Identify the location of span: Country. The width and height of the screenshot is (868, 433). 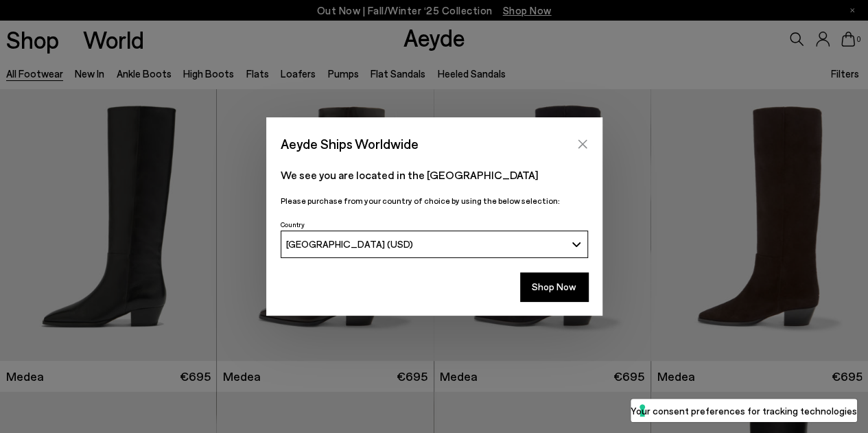
(292, 225).